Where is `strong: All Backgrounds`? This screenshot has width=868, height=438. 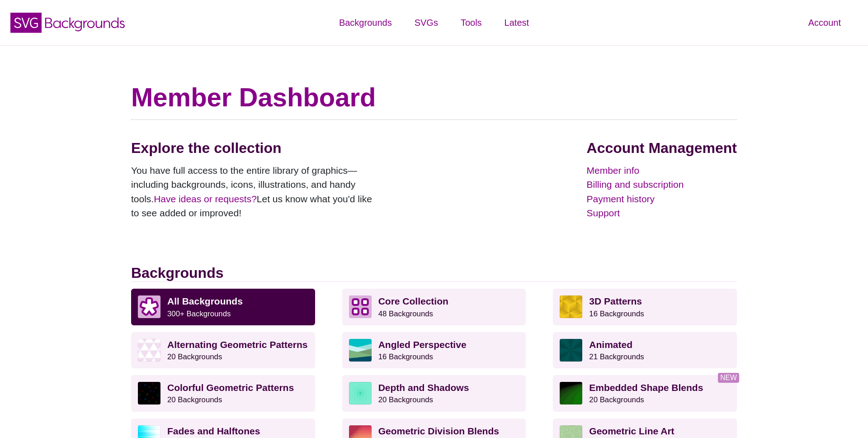
strong: All Backgrounds is located at coordinates (205, 301).